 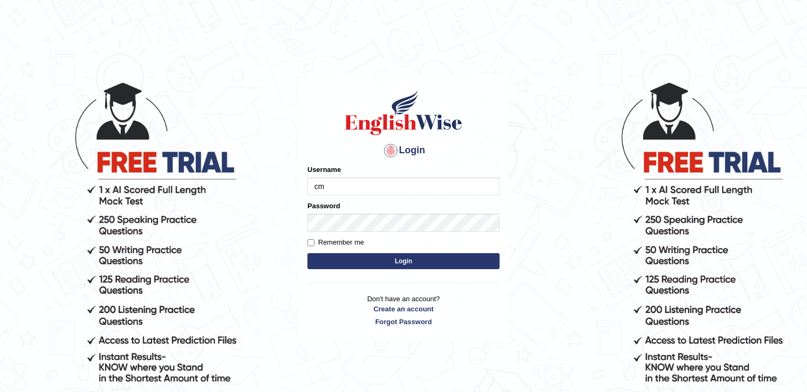 I want to click on p: Don't have an account?, so click(x=403, y=310).